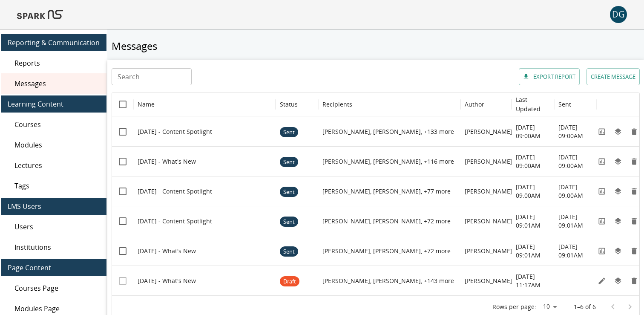 This screenshot has width=644, height=315. Describe the element at coordinates (54, 145) in the screenshot. I see `div: Modules` at that location.